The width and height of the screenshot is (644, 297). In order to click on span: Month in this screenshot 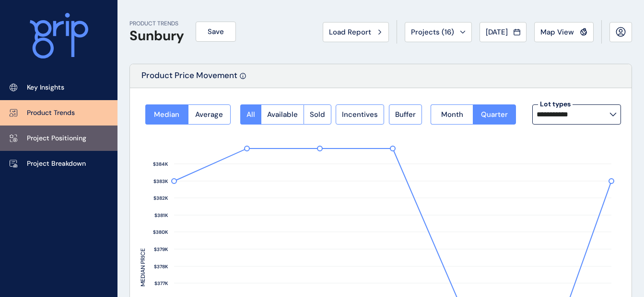, I will do `click(452, 114)`.